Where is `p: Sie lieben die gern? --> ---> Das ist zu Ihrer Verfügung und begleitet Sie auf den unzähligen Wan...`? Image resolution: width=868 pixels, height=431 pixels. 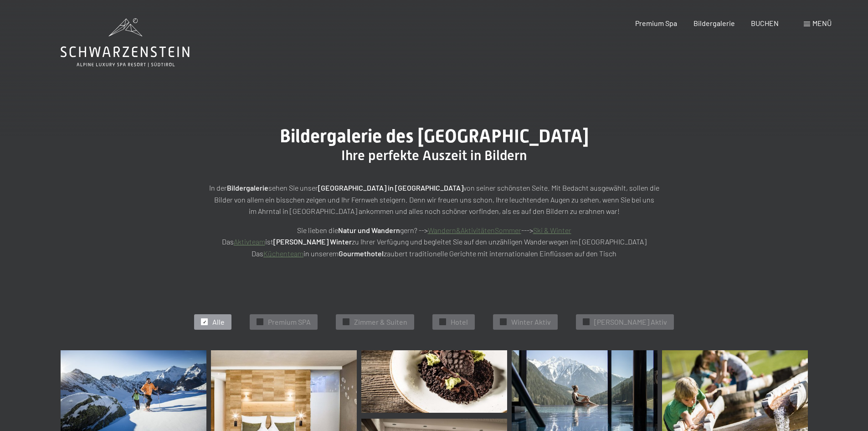 p: Sie lieben die gern? --> ---> Das ist zu Ihrer Verfügung und begleitet Sie auf den unzähligen Wan... is located at coordinates (434, 242).